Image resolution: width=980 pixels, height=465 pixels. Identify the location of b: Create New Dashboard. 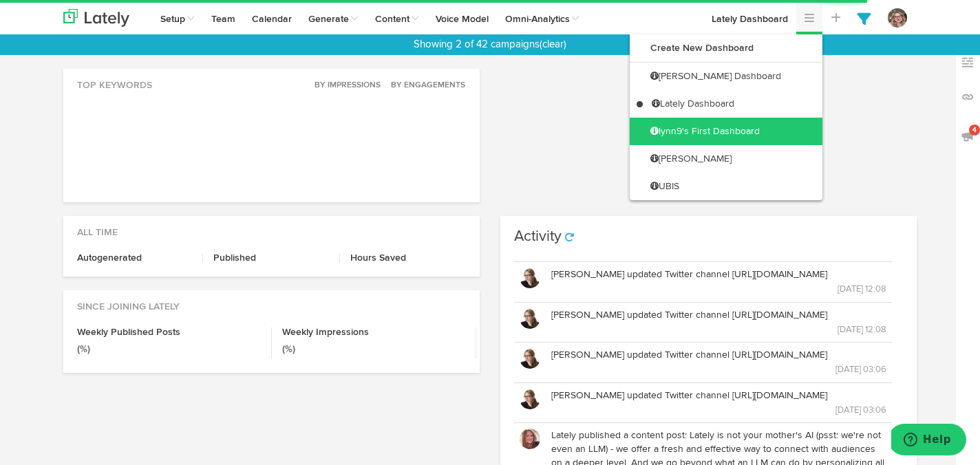
(702, 48).